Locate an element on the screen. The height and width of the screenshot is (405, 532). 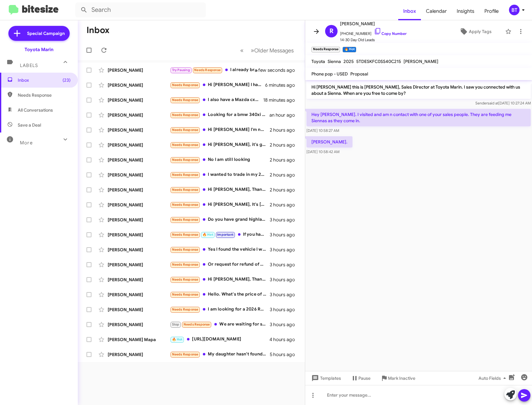
span: Stop is located at coordinates (176, 324).